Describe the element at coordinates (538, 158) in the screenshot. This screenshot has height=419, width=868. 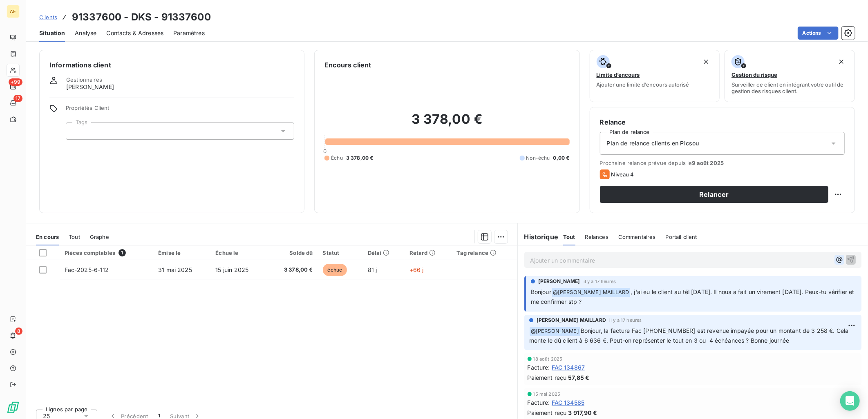
I see `span: Non-échu` at that location.